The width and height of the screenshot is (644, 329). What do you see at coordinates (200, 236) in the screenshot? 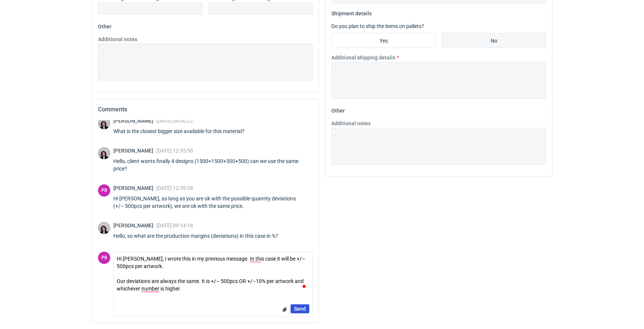
I see `div: Hello, so what are the production margins (deviations) in this case in %?` at bounding box center [200, 236].